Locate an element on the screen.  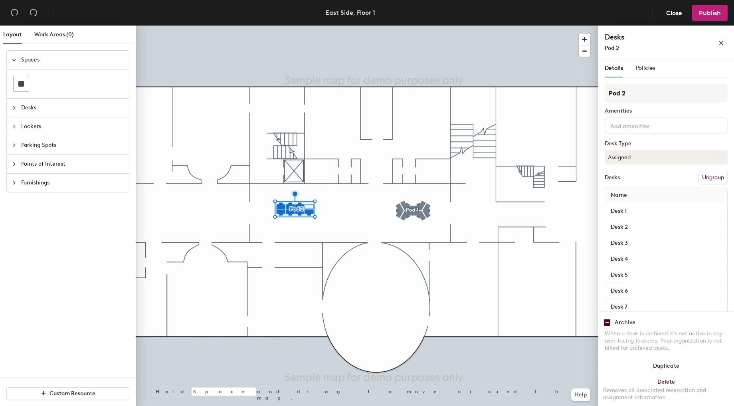
span: close is located at coordinates (722, 43).